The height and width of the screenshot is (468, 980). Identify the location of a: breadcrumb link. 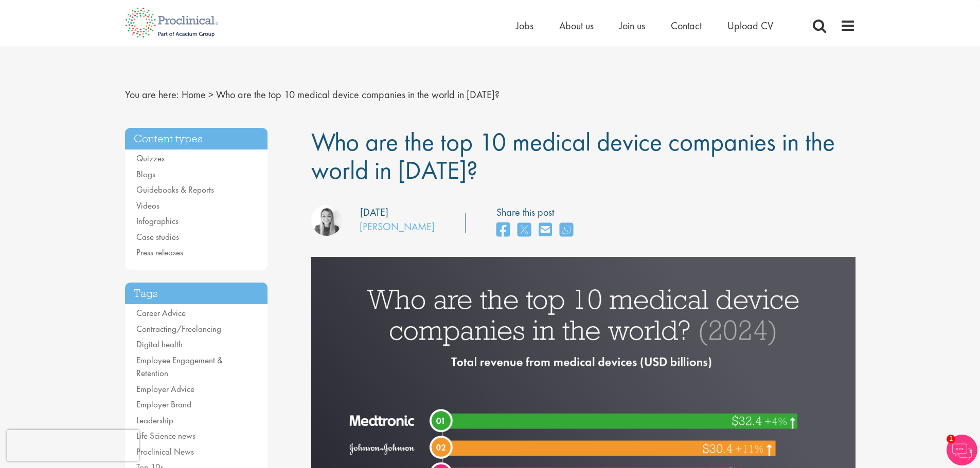
(194, 94).